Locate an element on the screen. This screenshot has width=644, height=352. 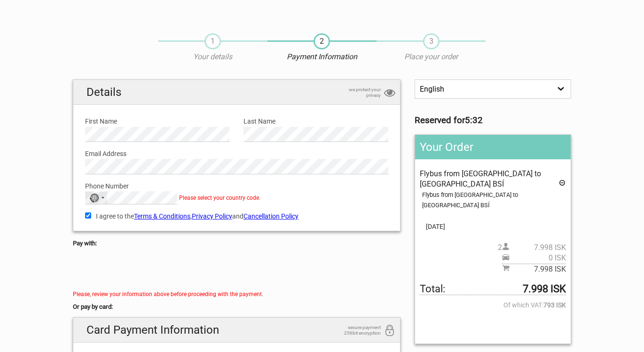
button: Open LiveChat chat widget is located at coordinates (114, 20).